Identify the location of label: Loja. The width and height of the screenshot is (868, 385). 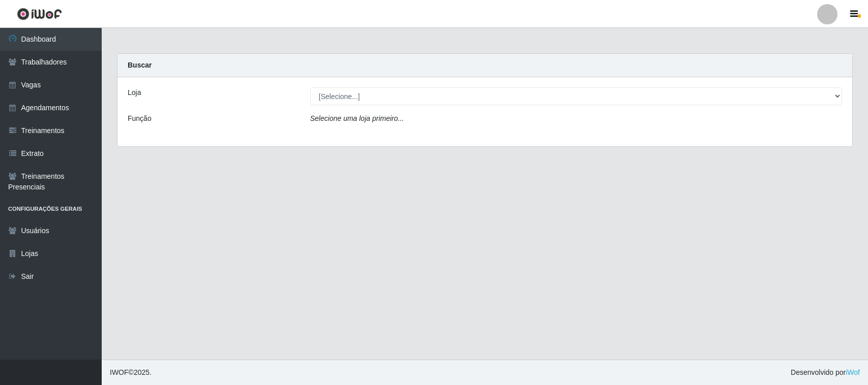
(134, 93).